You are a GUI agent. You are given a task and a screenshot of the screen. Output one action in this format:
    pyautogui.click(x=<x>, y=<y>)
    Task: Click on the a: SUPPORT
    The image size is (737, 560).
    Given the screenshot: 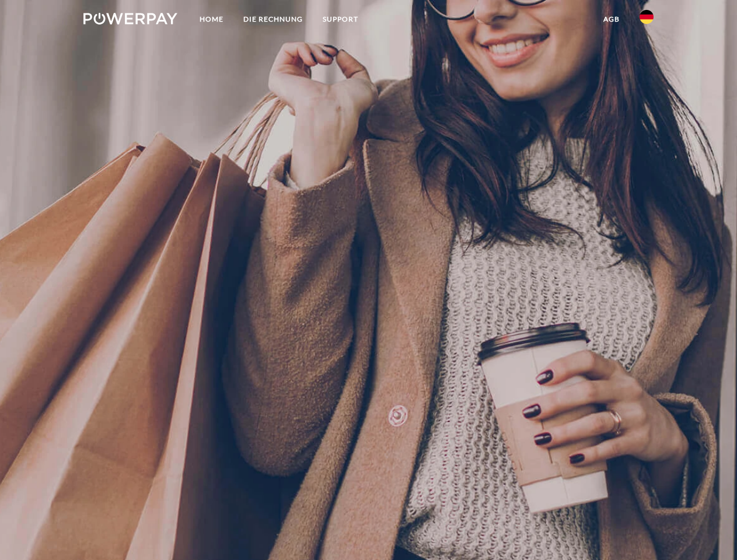 What is the action you would take?
    pyautogui.click(x=340, y=20)
    